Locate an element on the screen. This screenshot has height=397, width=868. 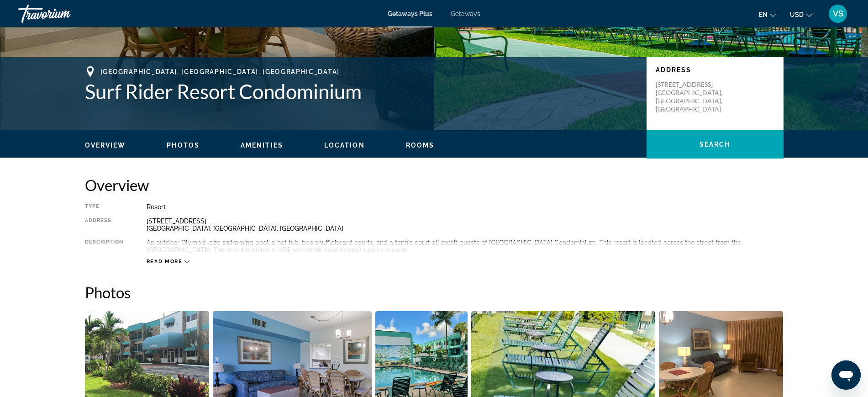
div: Description is located at coordinates (104, 246).